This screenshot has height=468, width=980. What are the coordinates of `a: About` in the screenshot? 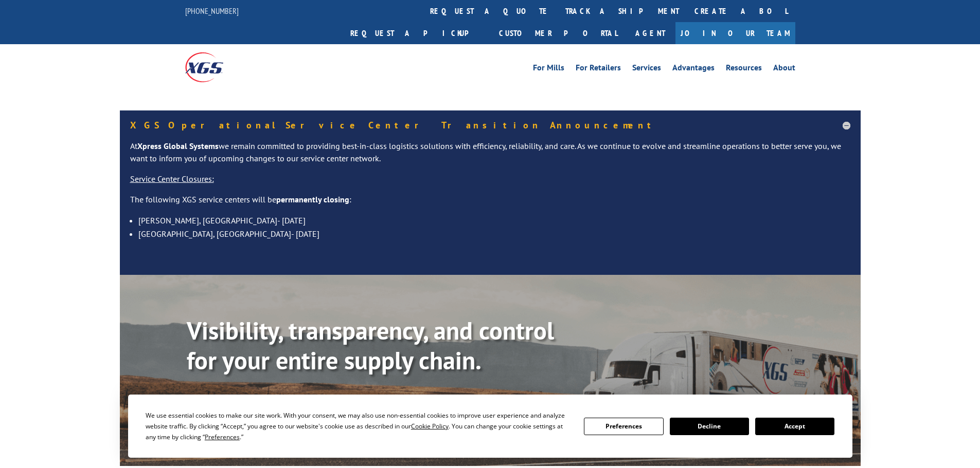 It's located at (784, 69).